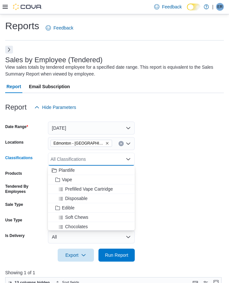 This screenshot has height=283, width=229. What do you see at coordinates (89, 189) in the screenshot?
I see `span: Prefilled Vape Cartridge` at bounding box center [89, 189].